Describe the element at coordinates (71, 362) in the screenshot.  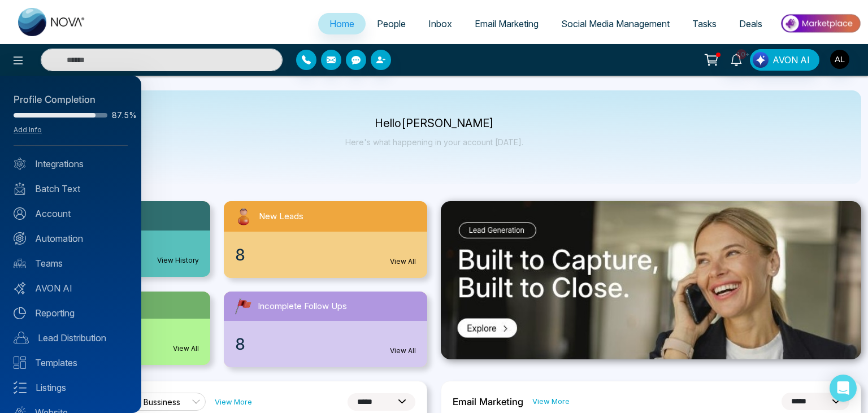
I see `a: Templates` at that location.